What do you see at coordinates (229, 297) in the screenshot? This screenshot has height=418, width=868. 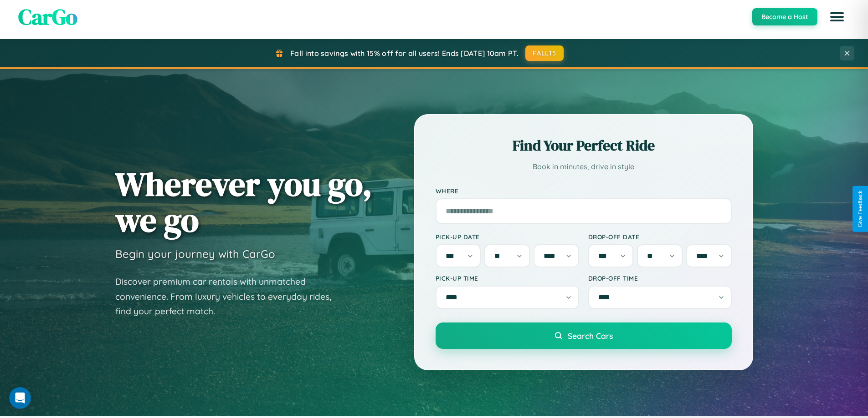 I see `p: Discover premium car rentals with unmatched convenience. From luxury vehicles to everyday rides, ...` at bounding box center [229, 297].